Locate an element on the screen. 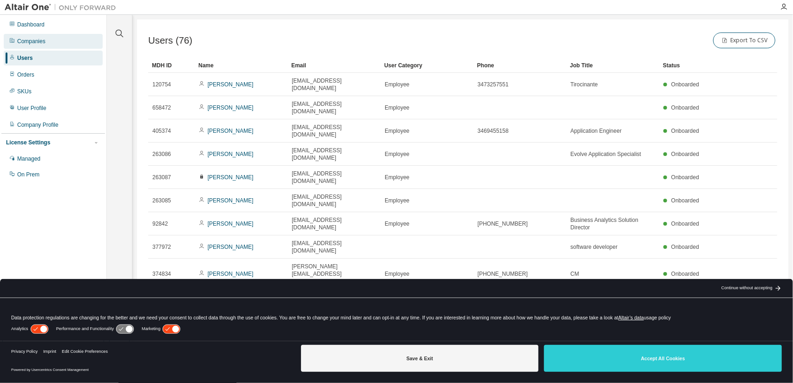  span: 3473257551 is located at coordinates (493, 85).